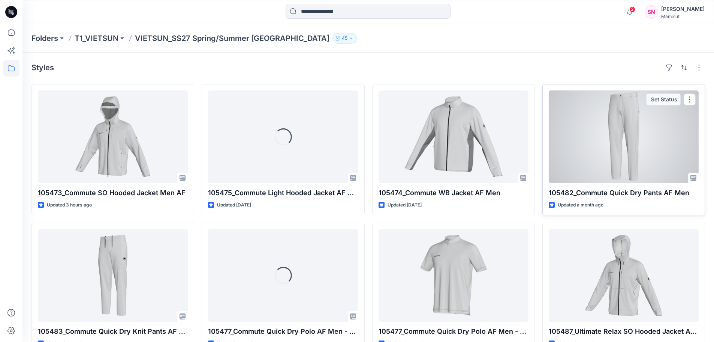  Describe the element at coordinates (581, 205) in the screenshot. I see `p: Updated a month ago` at that location.